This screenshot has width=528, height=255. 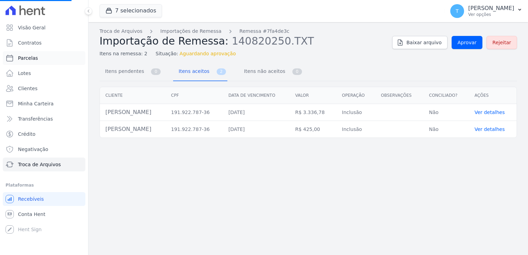 What do you see at coordinates (164, 41) in the screenshot?
I see `span: Importação de Remessa:` at bounding box center [164, 41].